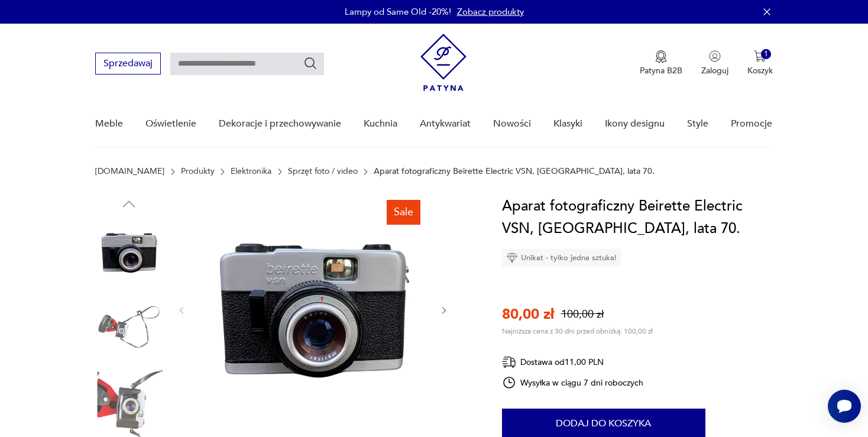 This screenshot has height=437, width=868. Describe the element at coordinates (398, 12) in the screenshot. I see `p: Lampy od Same Old -20%!` at that location.